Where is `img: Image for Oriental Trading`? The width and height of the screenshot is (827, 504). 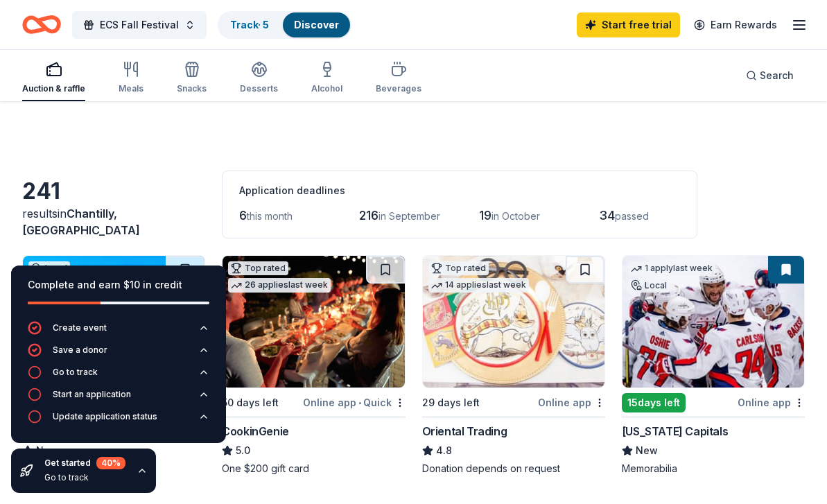
img: Image for Oriental Trading is located at coordinates (514, 322).